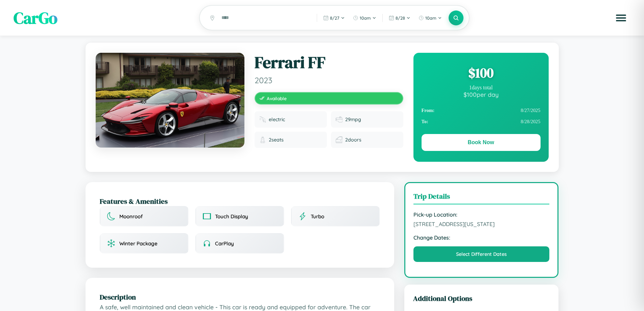 This screenshot has height=311, width=644. What do you see at coordinates (425, 121) in the screenshot?
I see `strong: To:` at bounding box center [425, 121].